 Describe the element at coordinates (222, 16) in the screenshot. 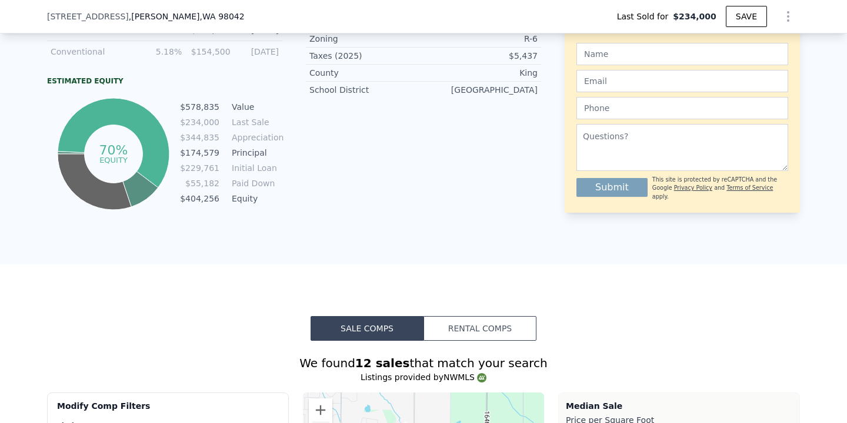

I see `span: , WA 98042` at that location.